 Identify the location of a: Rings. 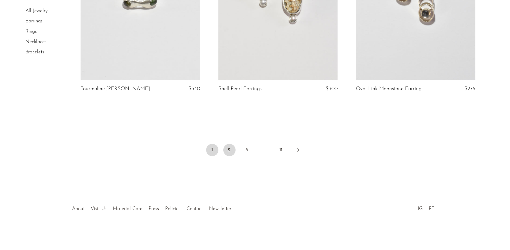
(31, 32).